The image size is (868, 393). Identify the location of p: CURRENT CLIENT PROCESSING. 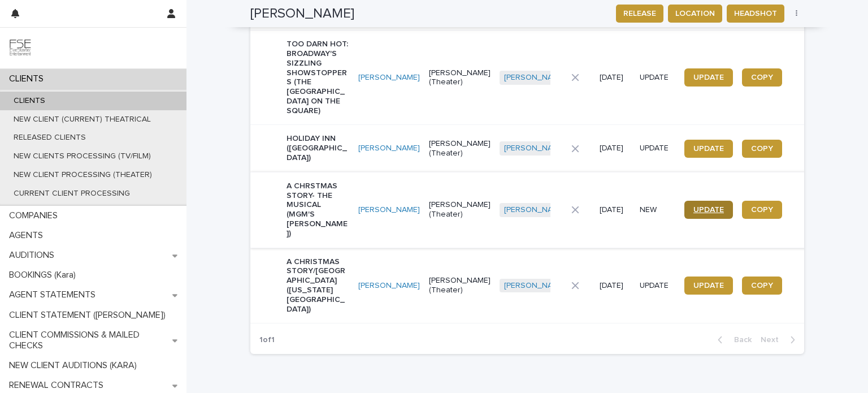
(72, 194).